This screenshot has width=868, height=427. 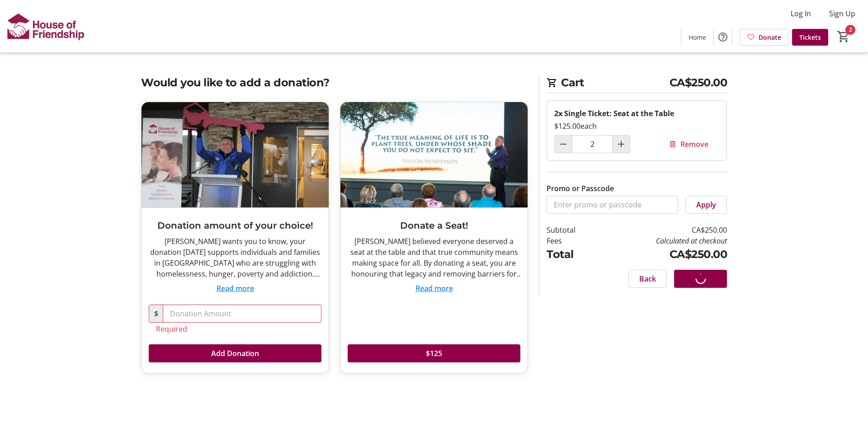 What do you see at coordinates (647, 279) in the screenshot?
I see `span: Back` at bounding box center [647, 279].